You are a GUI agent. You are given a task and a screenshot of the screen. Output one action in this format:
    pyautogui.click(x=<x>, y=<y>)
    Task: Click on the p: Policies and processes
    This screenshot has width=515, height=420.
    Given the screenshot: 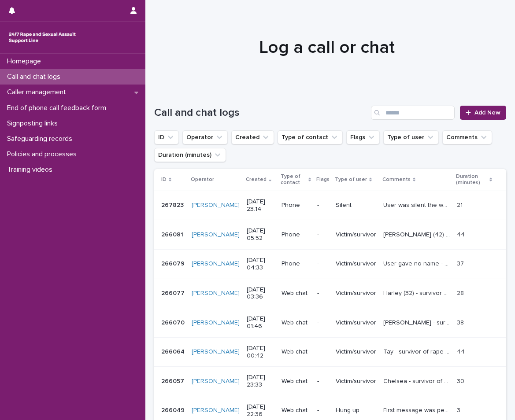 What is the action you would take?
    pyautogui.click(x=44, y=154)
    